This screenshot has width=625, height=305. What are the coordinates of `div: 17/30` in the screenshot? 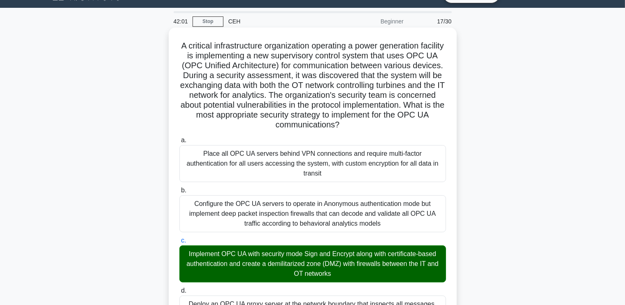 It's located at (432, 21).